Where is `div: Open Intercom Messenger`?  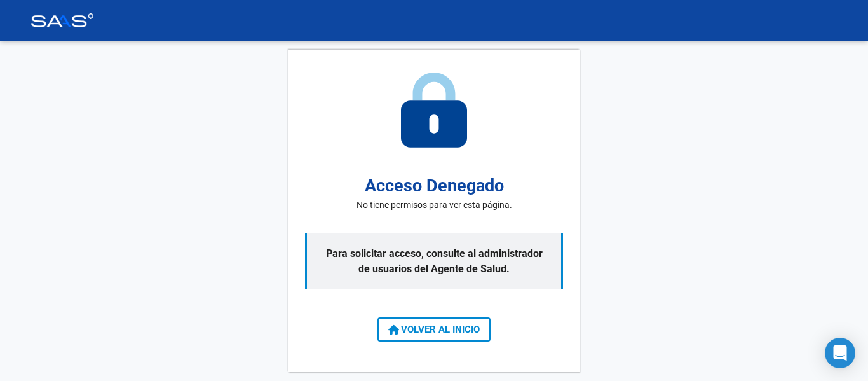
div: Open Intercom Messenger is located at coordinates (840, 353).